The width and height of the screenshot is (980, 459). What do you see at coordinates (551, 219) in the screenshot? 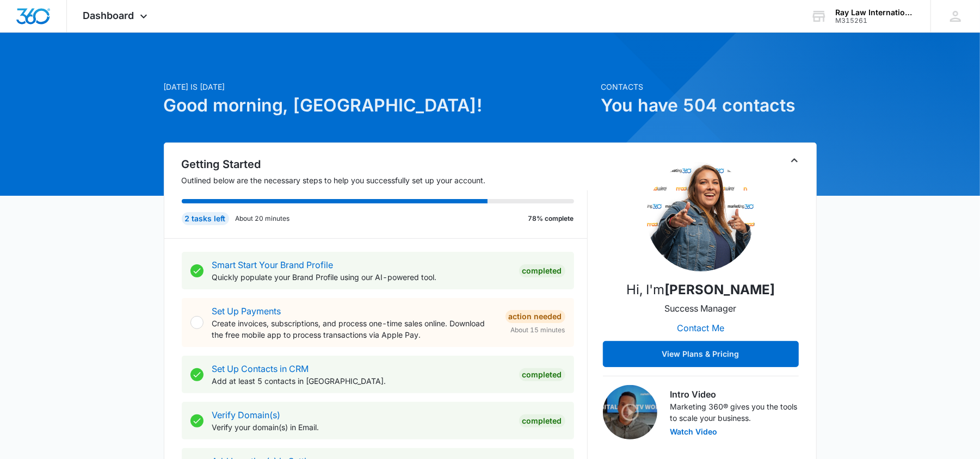
I see `p: 78% complete` at bounding box center [551, 219].